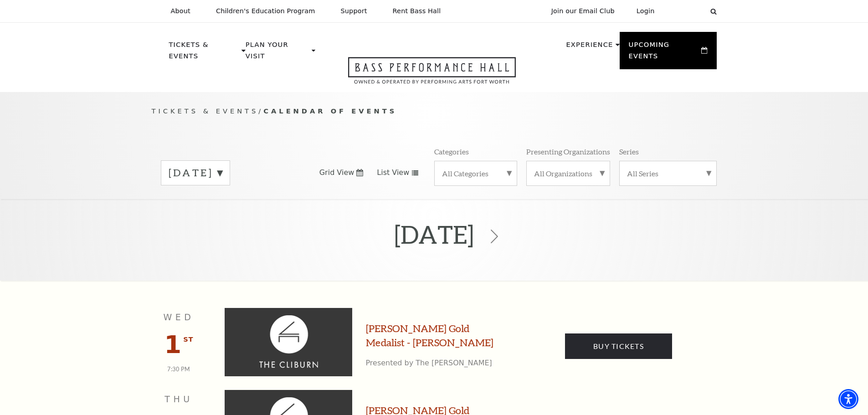 The image size is (868, 415). I want to click on p: Upcoming Events, so click(664, 53).